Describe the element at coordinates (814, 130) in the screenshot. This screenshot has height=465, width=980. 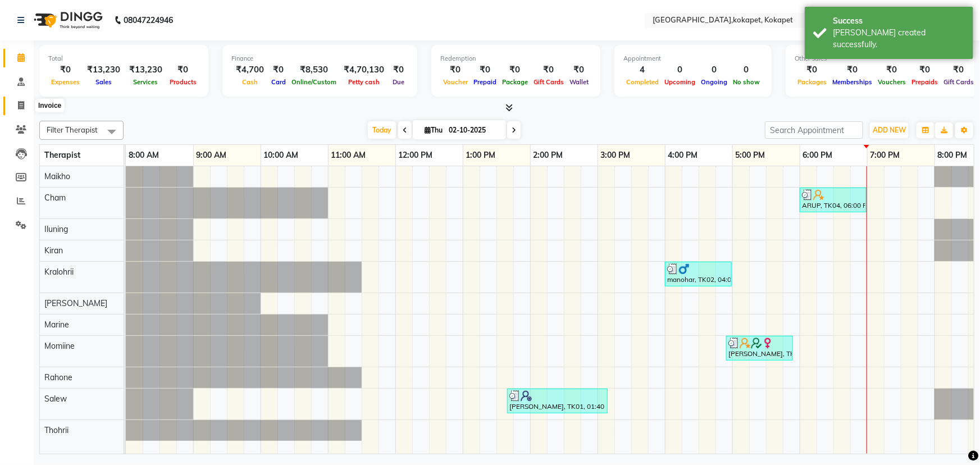
I see `input: Search Appointment` at that location.